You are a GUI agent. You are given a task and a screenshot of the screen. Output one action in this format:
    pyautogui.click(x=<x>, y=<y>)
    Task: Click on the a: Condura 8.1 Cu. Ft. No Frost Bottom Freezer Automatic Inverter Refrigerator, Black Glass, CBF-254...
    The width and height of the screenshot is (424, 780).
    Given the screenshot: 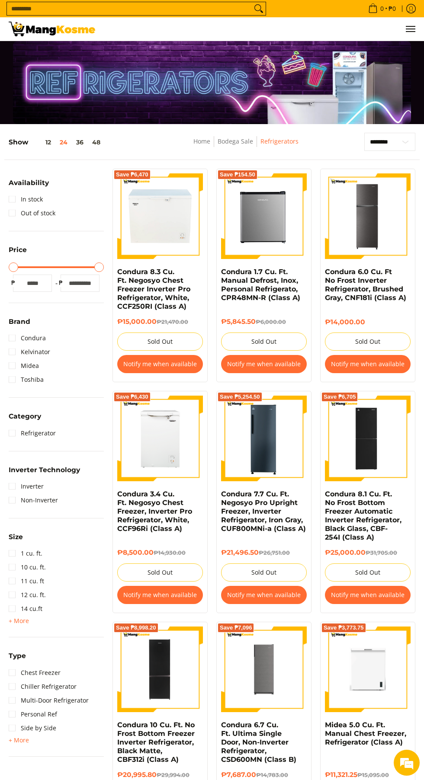 What is the action you would take?
    pyautogui.click(x=363, y=516)
    